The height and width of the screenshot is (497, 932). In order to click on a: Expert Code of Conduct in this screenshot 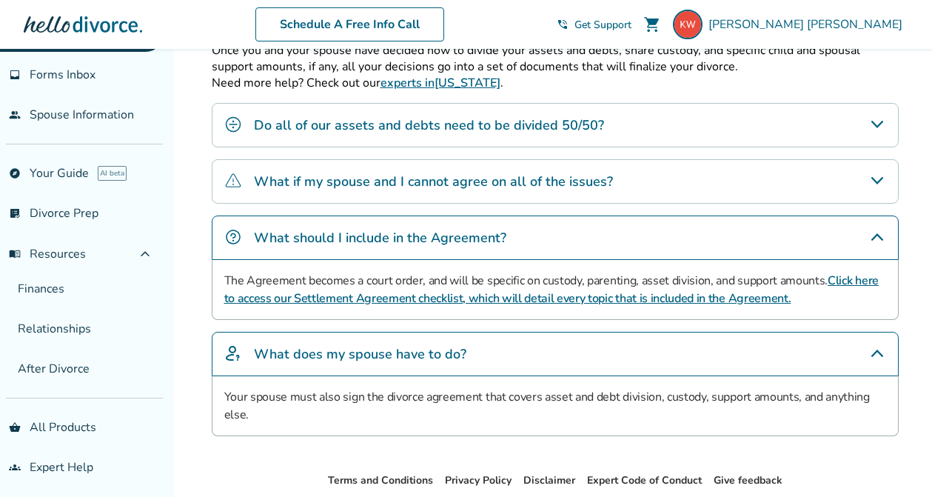, I will do `click(644, 480)`.